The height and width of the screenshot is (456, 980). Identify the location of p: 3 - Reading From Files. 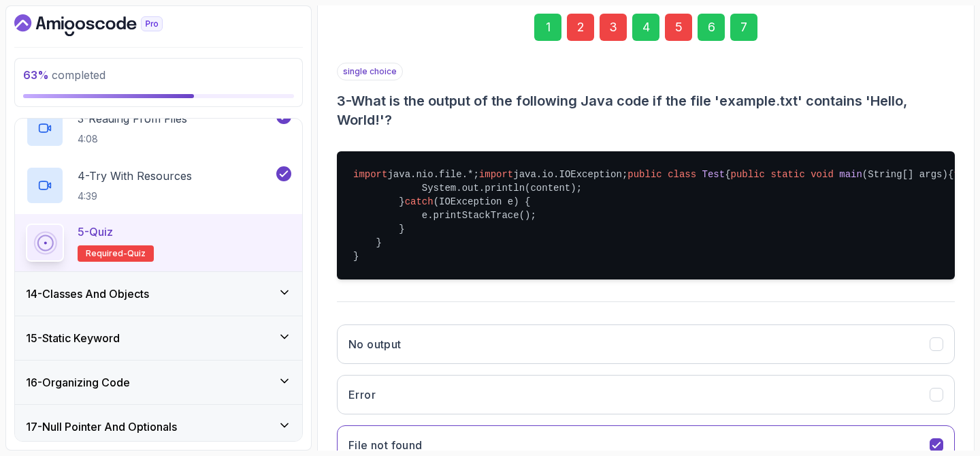
(132, 119).